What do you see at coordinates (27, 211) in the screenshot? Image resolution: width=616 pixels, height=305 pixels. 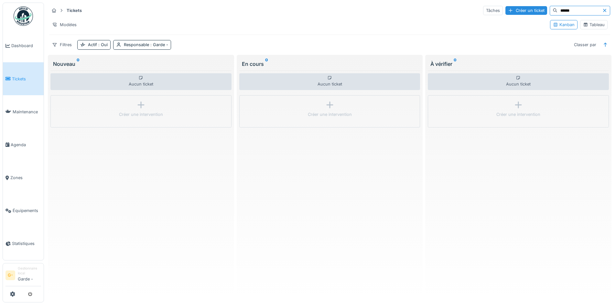 I see `span: Équipements` at bounding box center [27, 211].